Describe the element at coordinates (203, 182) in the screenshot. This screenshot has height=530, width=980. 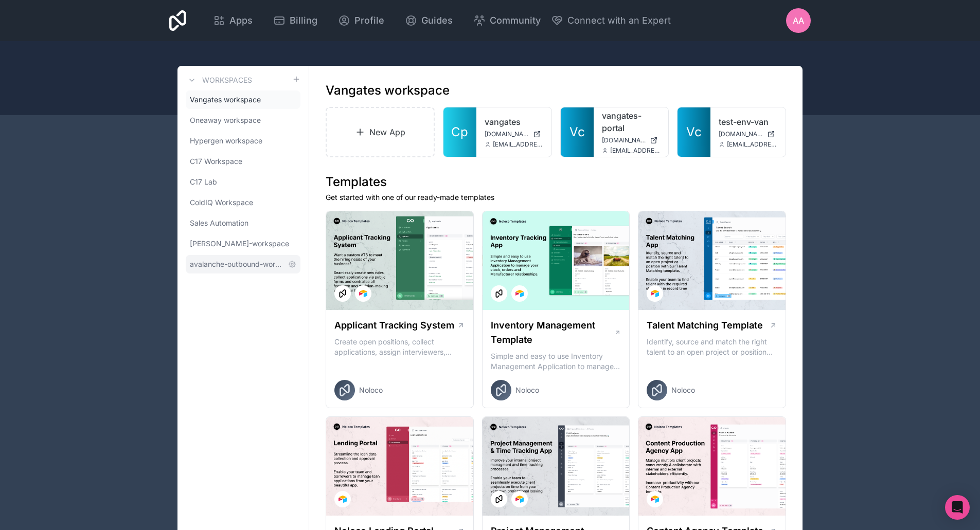
I see `span: C17 Lab` at that location.